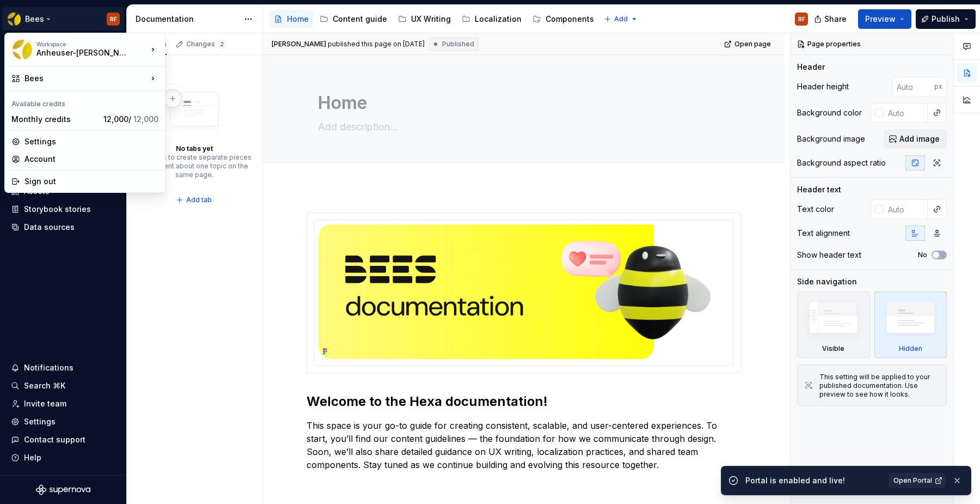  What do you see at coordinates (917, 480) in the screenshot?
I see `a: Open Portal` at bounding box center [917, 480].